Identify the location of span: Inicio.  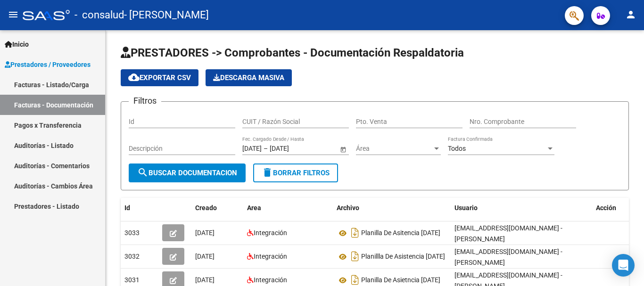
(17, 44).